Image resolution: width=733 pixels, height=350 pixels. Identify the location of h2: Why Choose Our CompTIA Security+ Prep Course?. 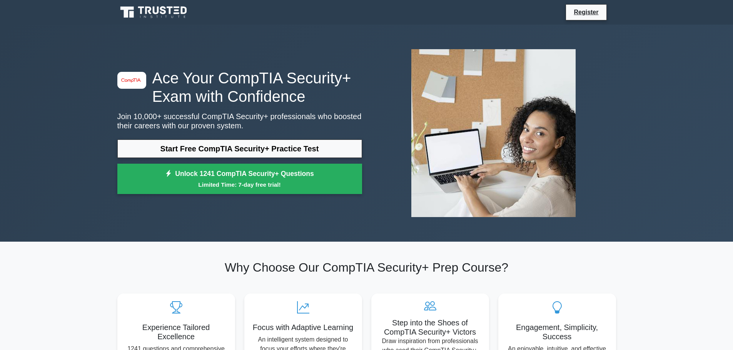
(367, 268).